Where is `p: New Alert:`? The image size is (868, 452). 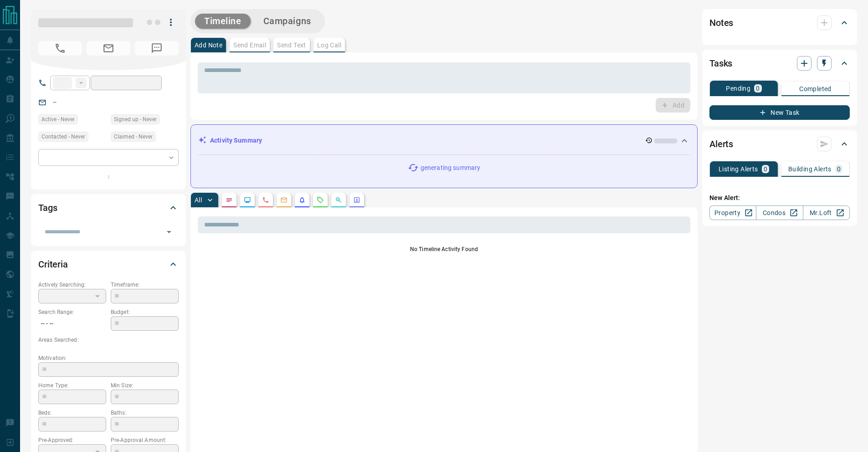 p: New Alert: is located at coordinates (780, 198).